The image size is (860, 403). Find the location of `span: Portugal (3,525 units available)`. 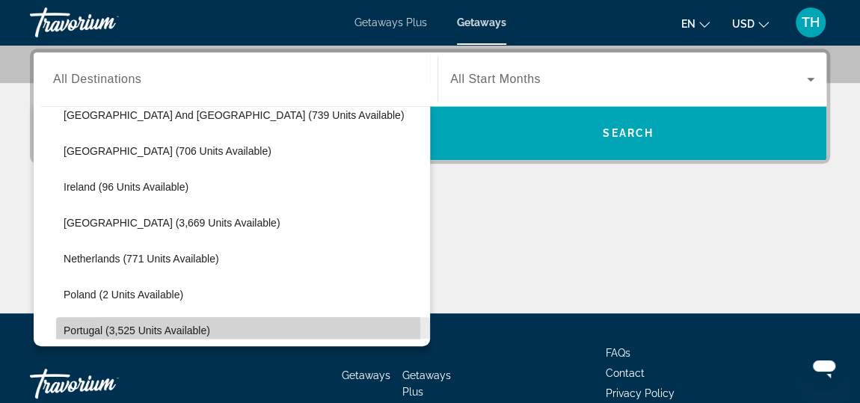

span: Portugal (3,525 units available) is located at coordinates (137, 331).